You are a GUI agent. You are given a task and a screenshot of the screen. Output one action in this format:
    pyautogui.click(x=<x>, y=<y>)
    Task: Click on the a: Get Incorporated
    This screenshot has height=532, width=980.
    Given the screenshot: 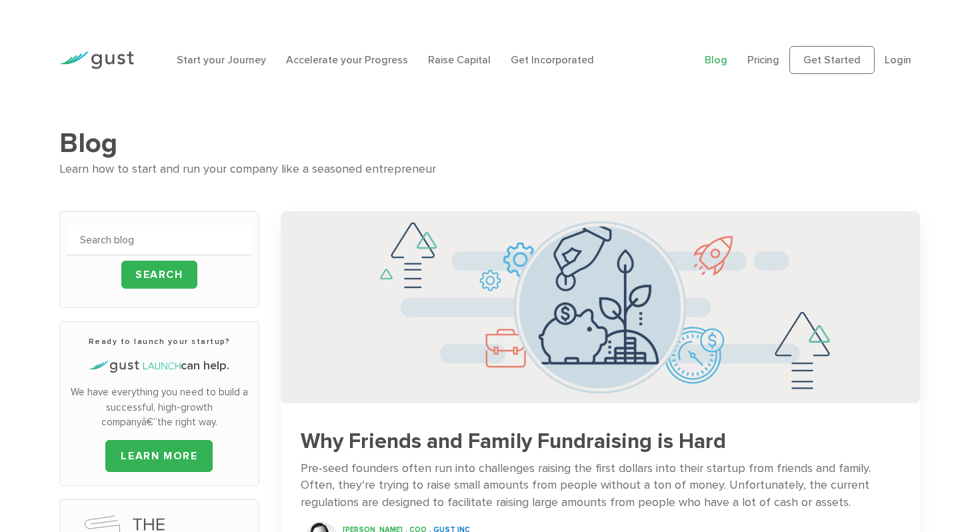 What is the action you would take?
    pyautogui.click(x=552, y=60)
    